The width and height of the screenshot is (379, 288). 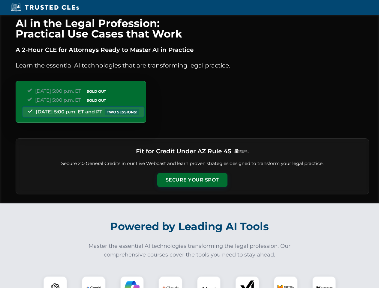 What do you see at coordinates (192, 50) in the screenshot?
I see `p: A 2-Hour CLE for Attorneys Ready to Master AI in Practice` at bounding box center [192, 50].